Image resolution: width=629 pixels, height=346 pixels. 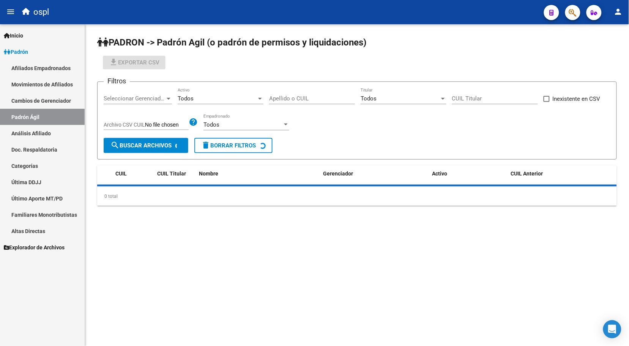 I want to click on div: 0 total, so click(x=357, y=197).